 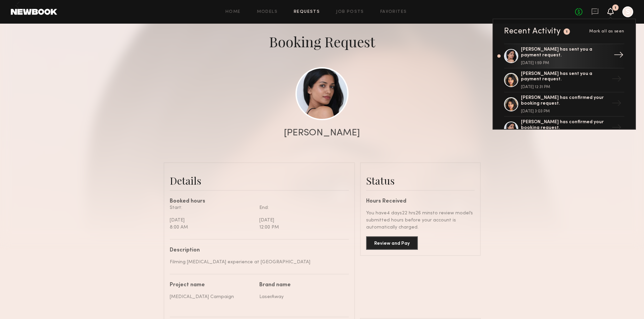 I want to click on div: Booked hours, so click(x=259, y=201).